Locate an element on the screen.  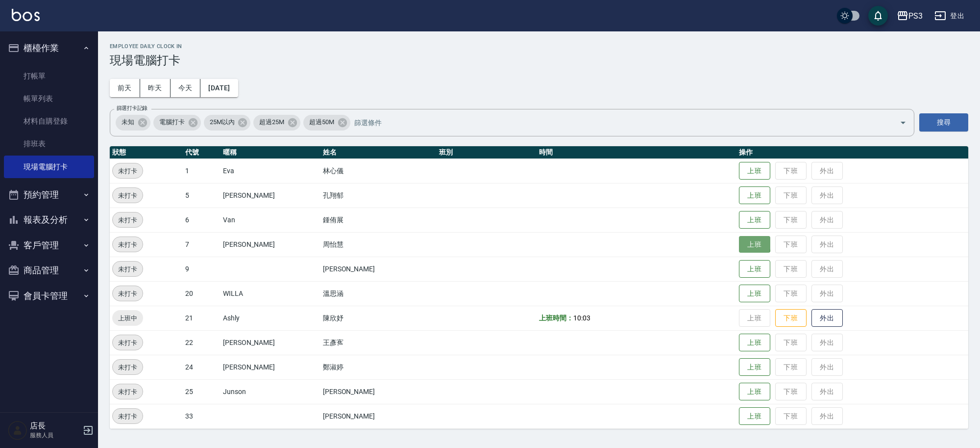
a: 打帳單 is located at coordinates (49, 76).